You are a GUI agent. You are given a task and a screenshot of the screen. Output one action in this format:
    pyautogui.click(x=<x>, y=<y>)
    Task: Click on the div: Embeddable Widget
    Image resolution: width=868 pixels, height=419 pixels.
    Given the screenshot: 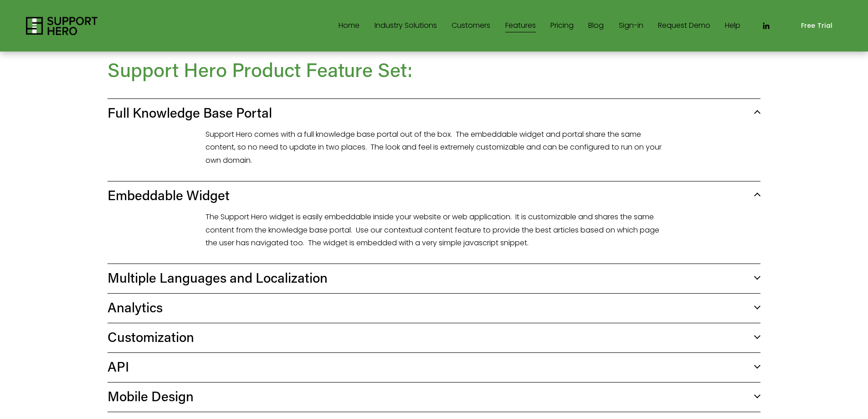 What is the action you would take?
    pyautogui.click(x=434, y=237)
    